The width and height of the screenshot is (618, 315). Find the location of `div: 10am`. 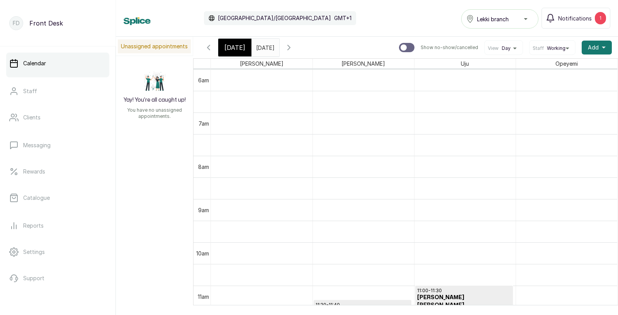

div: 10am is located at coordinates (203, 253).